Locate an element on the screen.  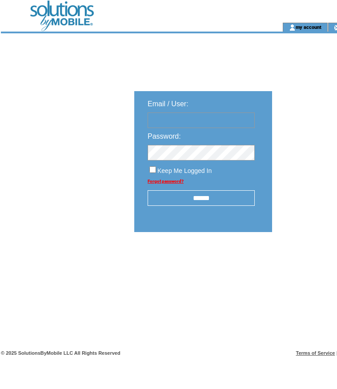
a: Forgot password? is located at coordinates (165, 181).